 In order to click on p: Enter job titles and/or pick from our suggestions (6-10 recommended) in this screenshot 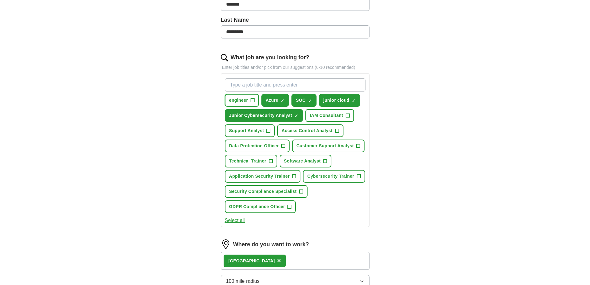, I will do `click(295, 67)`.